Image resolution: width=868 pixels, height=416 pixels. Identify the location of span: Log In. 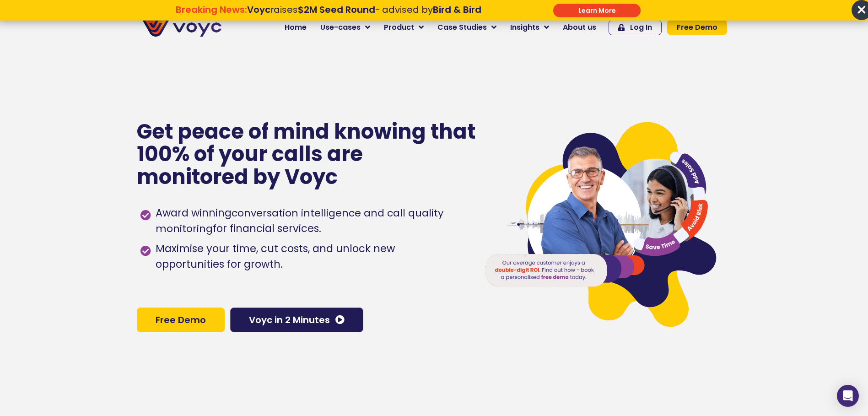
(641, 28).